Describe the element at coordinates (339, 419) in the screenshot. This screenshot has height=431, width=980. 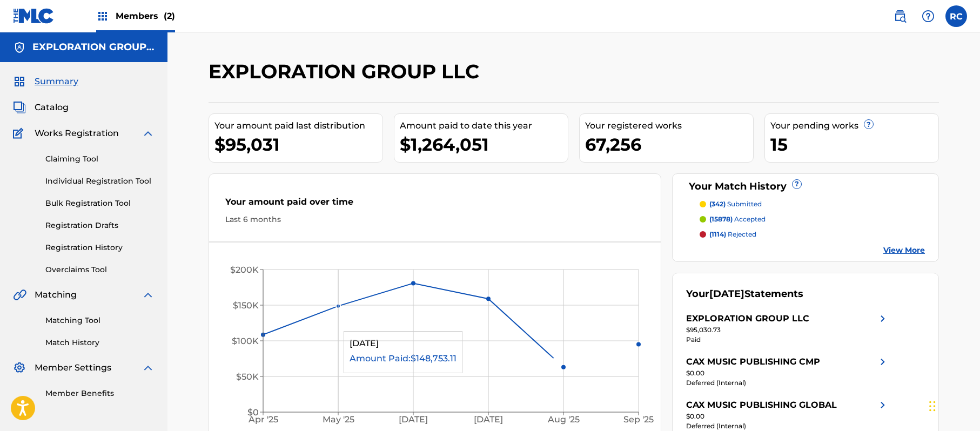
I see `tspan: May '25` at that location.